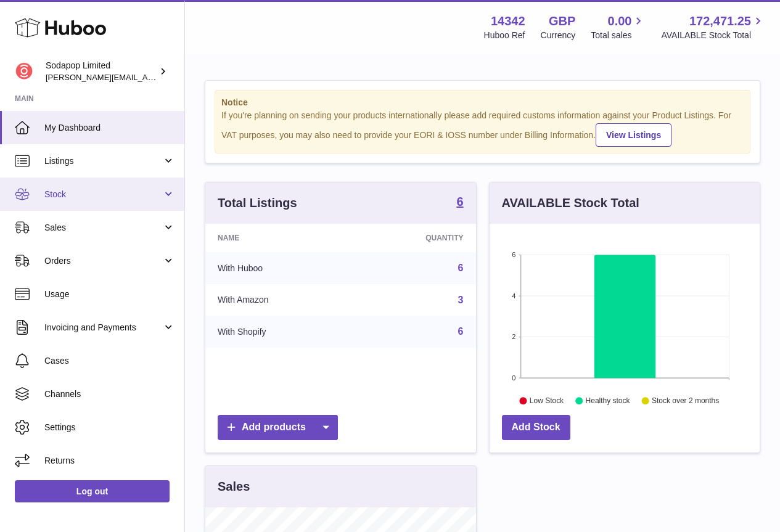  Describe the element at coordinates (110, 460) in the screenshot. I see `span: Returns` at that location.